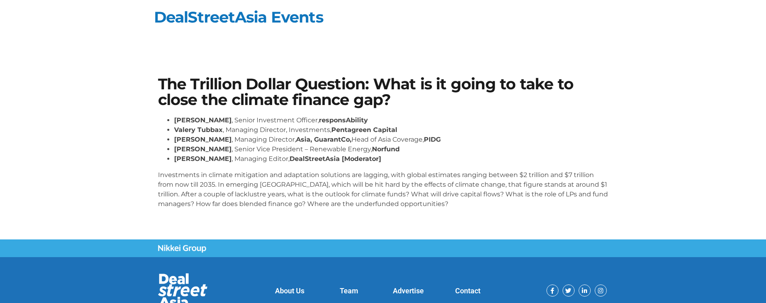  I want to click on strong: Valery Tubbax, so click(198, 129).